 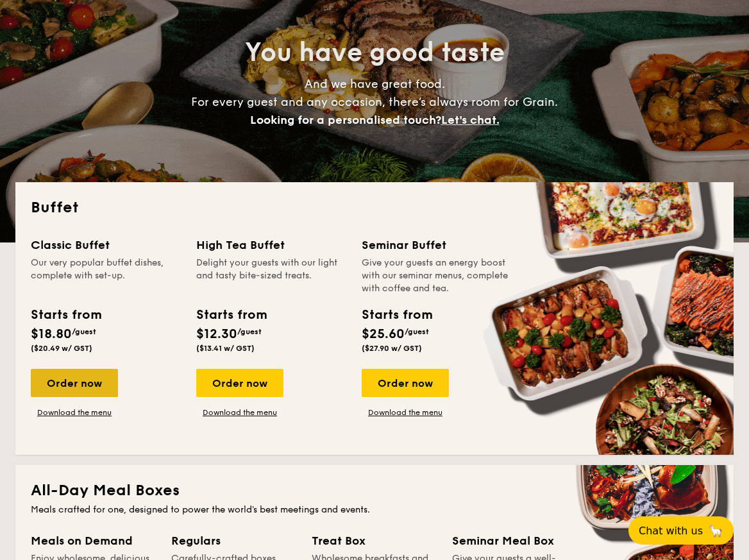 What do you see at coordinates (216, 334) in the screenshot?
I see `span: $12.30` at bounding box center [216, 334].